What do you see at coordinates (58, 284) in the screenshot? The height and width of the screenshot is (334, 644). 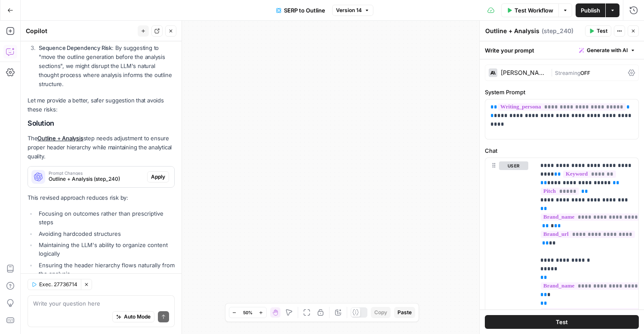 I see `span: Exec. 27736714` at bounding box center [58, 284].